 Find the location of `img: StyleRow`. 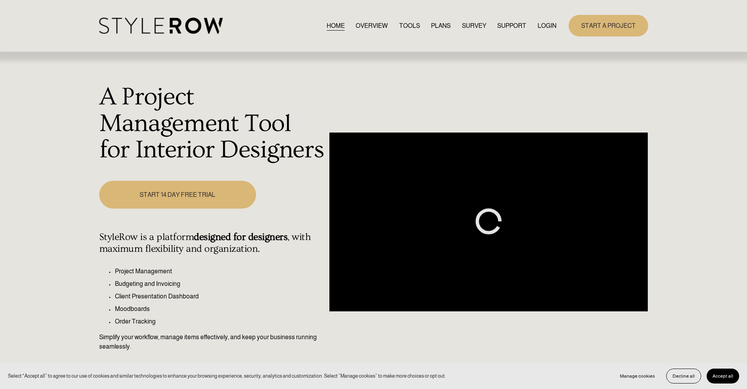

img: StyleRow is located at coordinates (161, 25).